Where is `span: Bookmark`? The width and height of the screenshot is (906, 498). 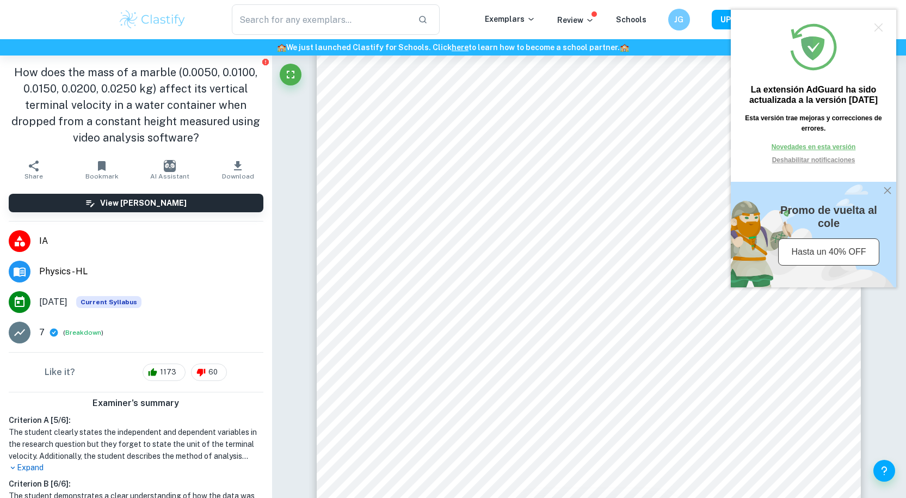 span: Bookmark is located at coordinates (102, 176).